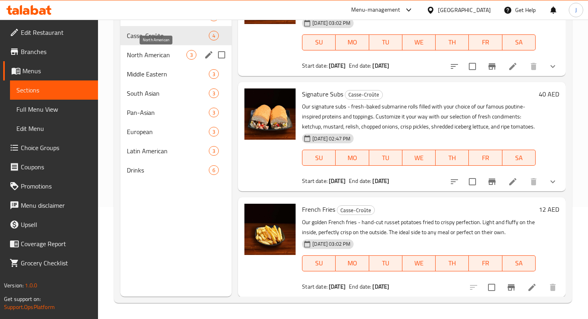  I want to click on a: Coverage Report, so click(50, 244).